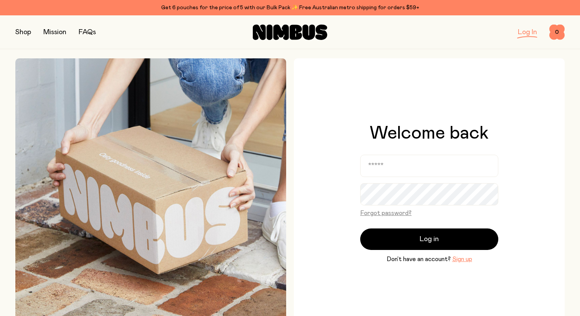 This screenshot has height=316, width=580. I want to click on h1: Welcome back, so click(429, 133).